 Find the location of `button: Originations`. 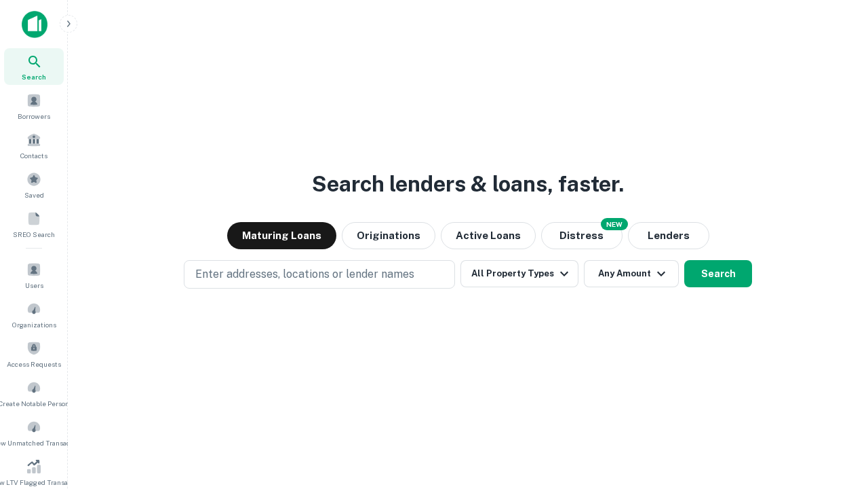

button: Originations is located at coordinates (389, 236).